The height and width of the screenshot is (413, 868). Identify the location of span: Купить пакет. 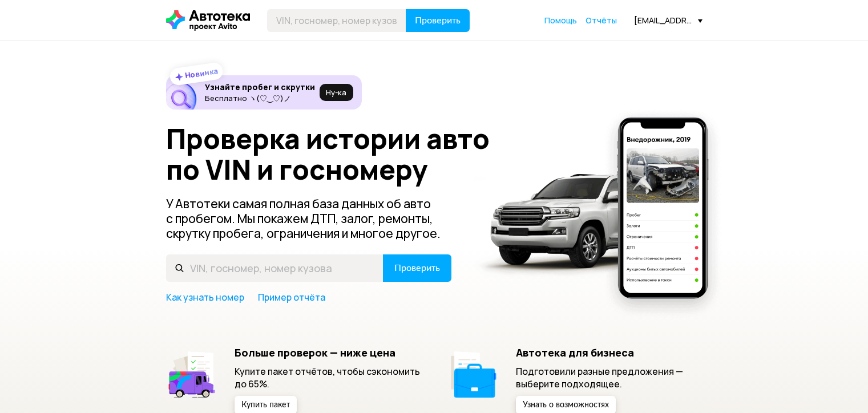
(265, 405).